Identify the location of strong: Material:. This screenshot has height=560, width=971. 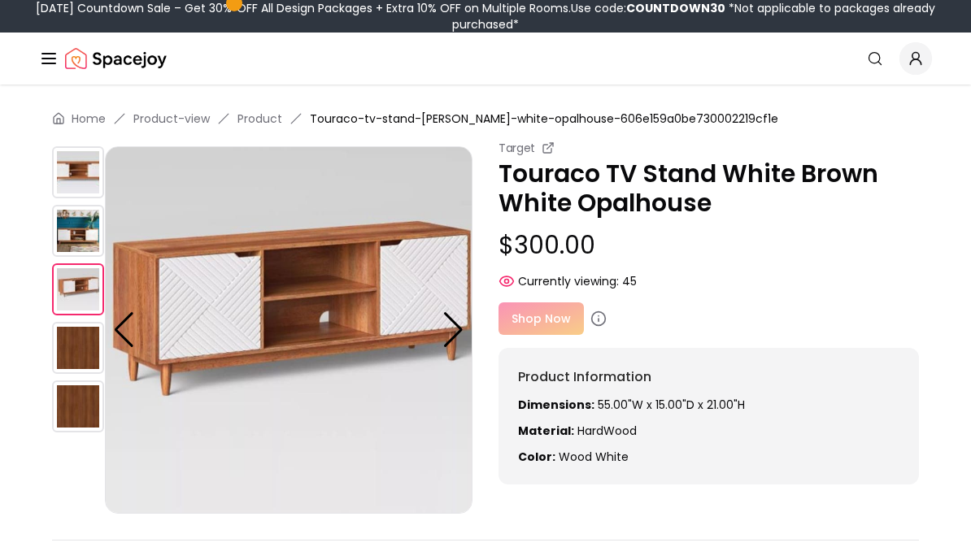
(545, 431).